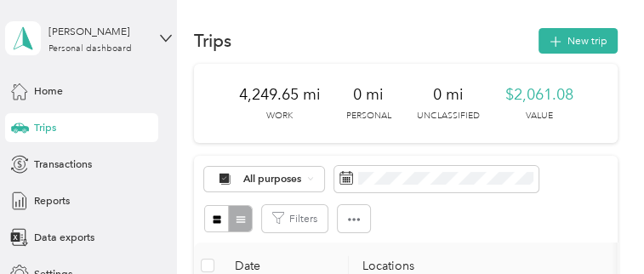 The width and height of the screenshot is (644, 274). What do you see at coordinates (45, 128) in the screenshot?
I see `span: Trips` at bounding box center [45, 128].